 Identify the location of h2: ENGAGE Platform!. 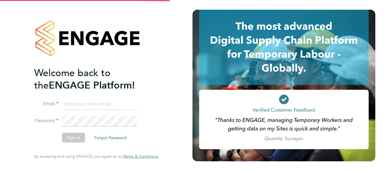
(93, 79).